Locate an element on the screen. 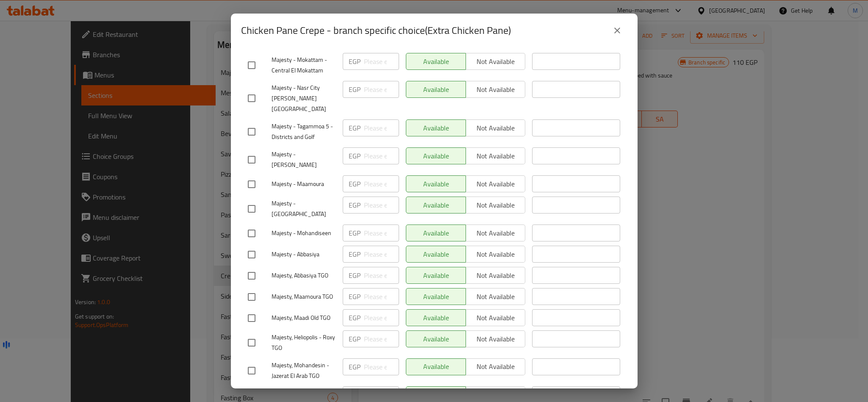 The height and width of the screenshot is (402, 868). span: Majesty - Mokattam - Central El Mokattam is located at coordinates (303, 65).